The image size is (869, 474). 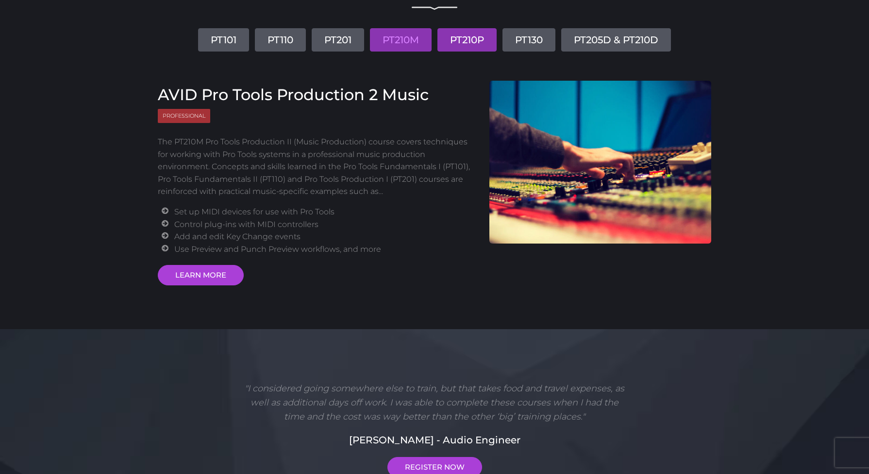 What do you see at coordinates (316, 167) in the screenshot?
I see `p: The PT210M Pro Tools Production II (Music Production) course covers techniques for working with P...` at bounding box center [316, 167].